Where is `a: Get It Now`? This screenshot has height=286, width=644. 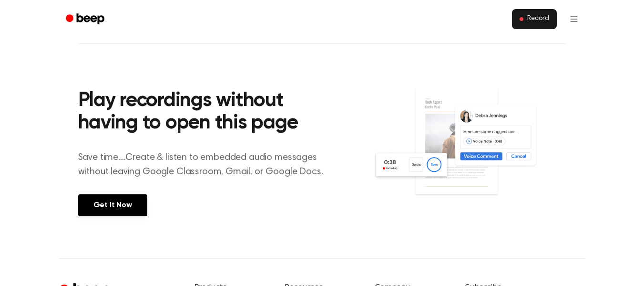
a: Get It Now is located at coordinates (113, 205).